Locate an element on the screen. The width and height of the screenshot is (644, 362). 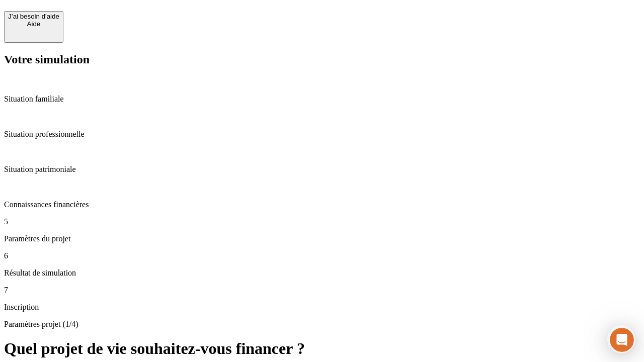
p: Inscription is located at coordinates (322, 308).